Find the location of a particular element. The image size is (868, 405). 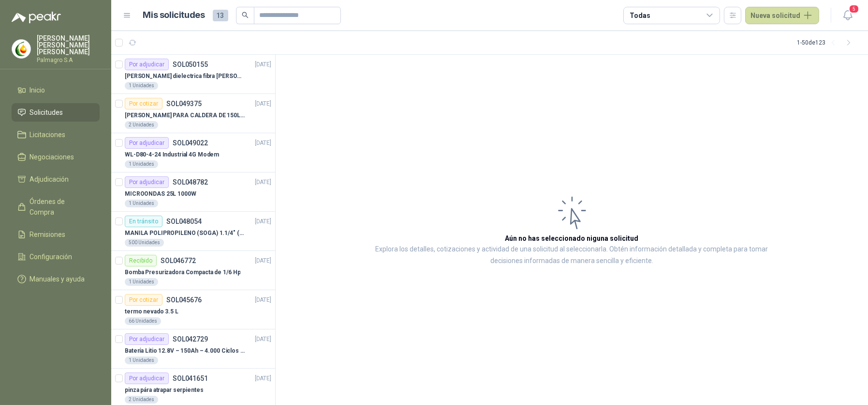

p: Palmagro S.A is located at coordinates (68, 60).